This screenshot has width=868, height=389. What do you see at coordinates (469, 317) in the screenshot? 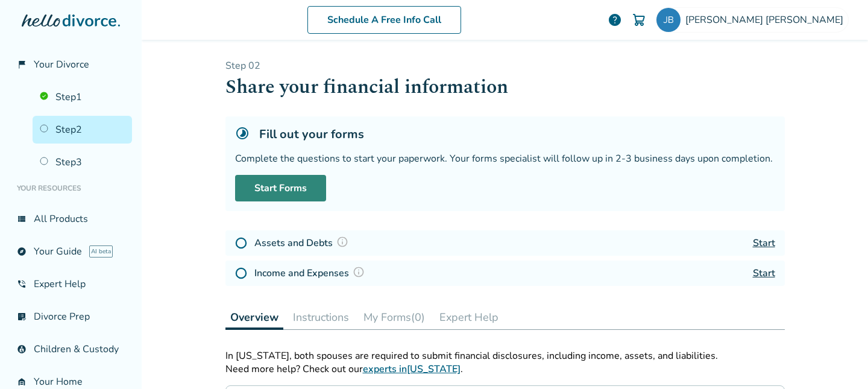
I see `button: Expert Help` at bounding box center [469, 317].